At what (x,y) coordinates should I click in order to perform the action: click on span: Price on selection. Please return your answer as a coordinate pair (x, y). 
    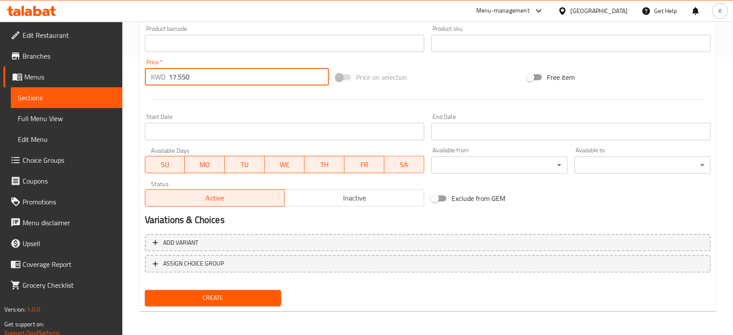
    Looking at the image, I should click on (382, 77).